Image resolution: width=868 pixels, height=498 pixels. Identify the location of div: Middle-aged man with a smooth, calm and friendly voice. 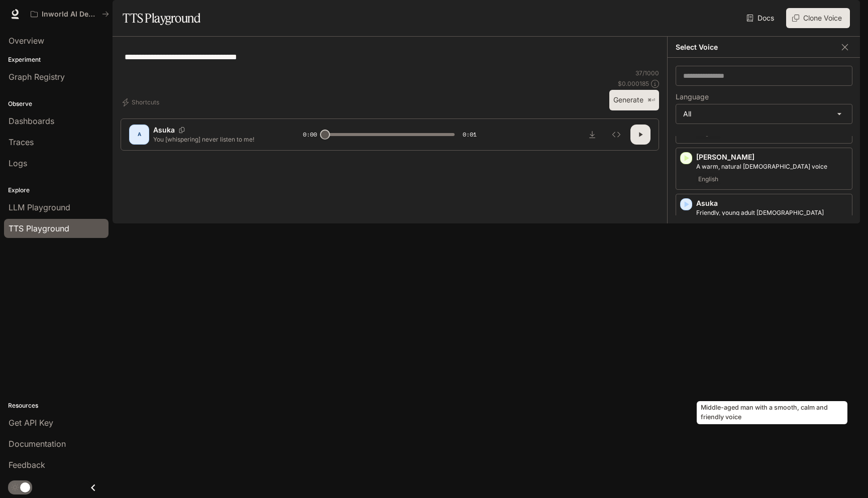
(772, 412).